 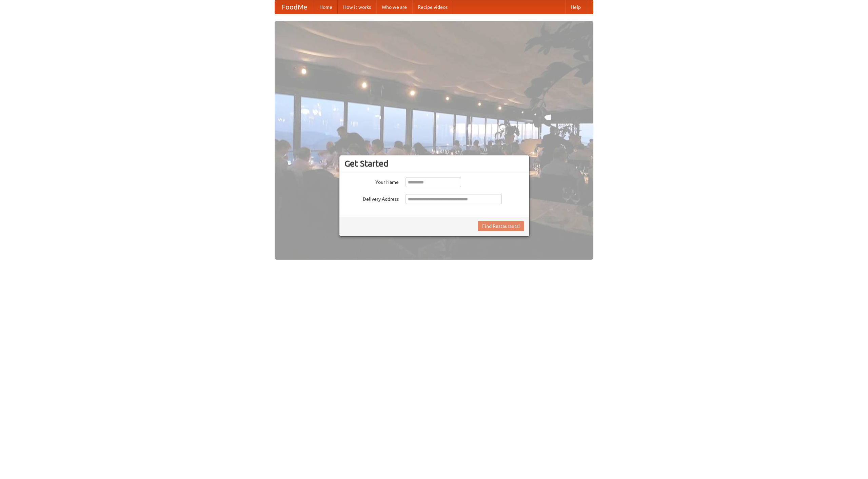 I want to click on a: Home, so click(x=326, y=7).